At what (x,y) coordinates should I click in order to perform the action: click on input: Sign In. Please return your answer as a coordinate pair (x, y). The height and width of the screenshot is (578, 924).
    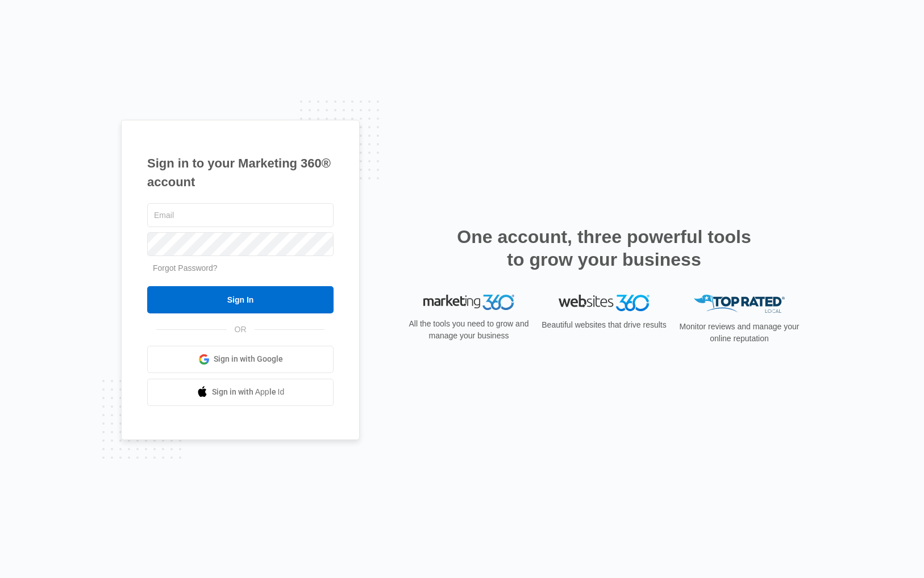
    Looking at the image, I should click on (240, 300).